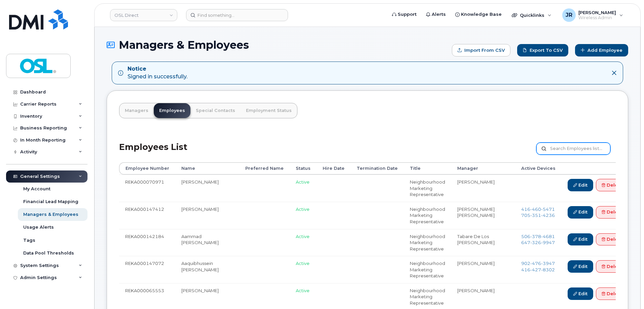 Image resolution: width=644 pixels, height=309 pixels. I want to click on a: 7053514236, so click(538, 215).